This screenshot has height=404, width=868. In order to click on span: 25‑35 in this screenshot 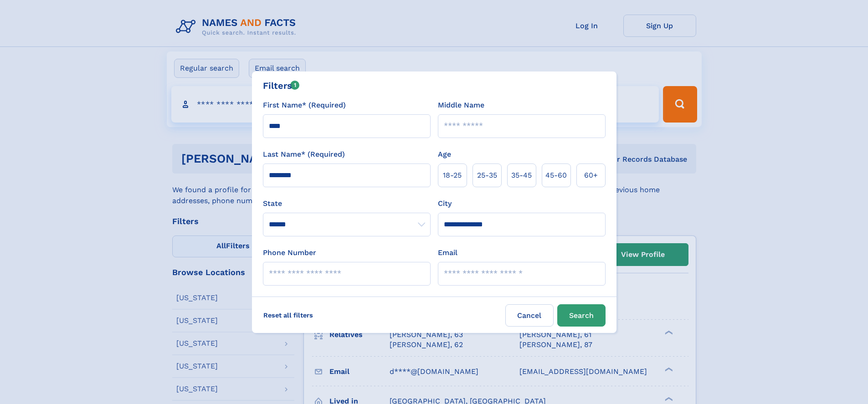, I will do `click(487, 176)`.